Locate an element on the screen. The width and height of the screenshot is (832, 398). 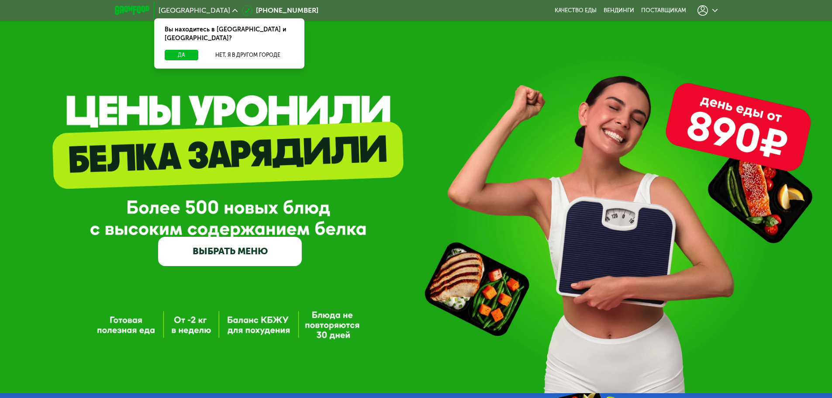
button: Нет, я в другом городе is located at coordinates (248, 55).